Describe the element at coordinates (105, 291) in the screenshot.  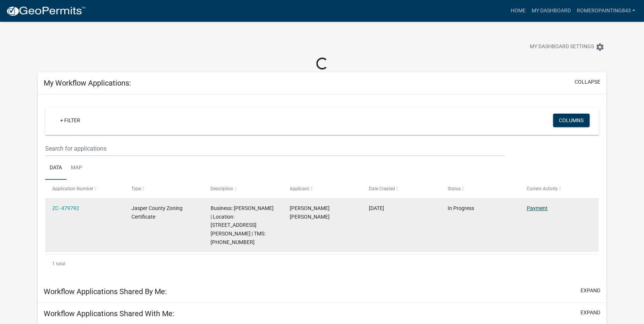
I see `h5: Workflow Applications Shared By Me:` at that location.